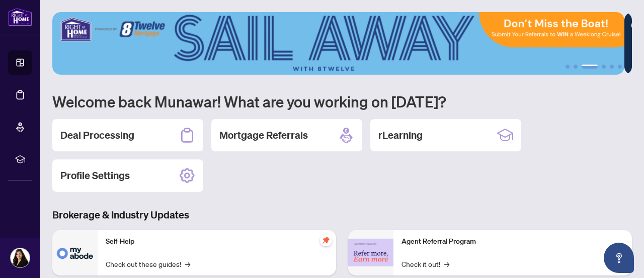 This screenshot has height=278, width=644. What do you see at coordinates (20, 16) in the screenshot?
I see `img: logo` at bounding box center [20, 16].